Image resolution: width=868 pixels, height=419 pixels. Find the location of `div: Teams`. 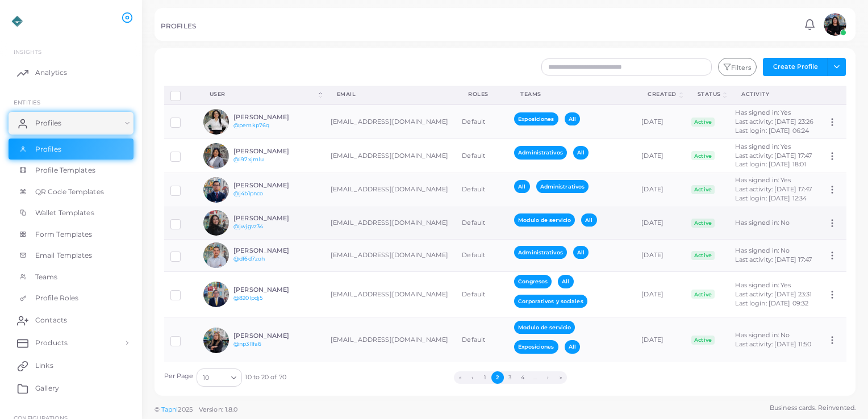

div: Teams is located at coordinates (572, 94).